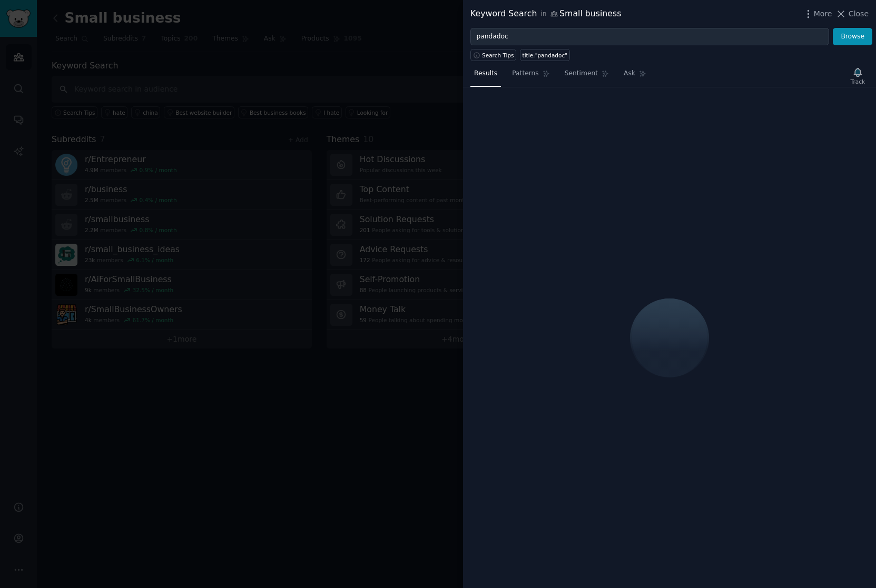 The image size is (876, 588). What do you see at coordinates (858, 14) in the screenshot?
I see `span: Close` at bounding box center [858, 14].